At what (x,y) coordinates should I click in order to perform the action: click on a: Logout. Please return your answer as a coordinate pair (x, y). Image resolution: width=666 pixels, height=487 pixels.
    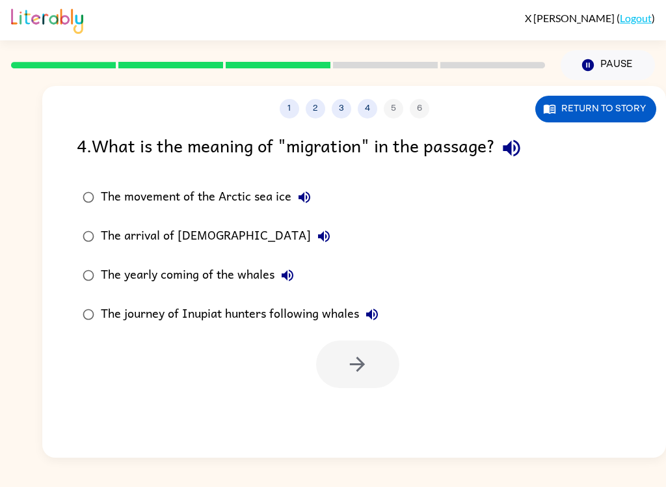
    Looking at the image, I should click on (636, 18).